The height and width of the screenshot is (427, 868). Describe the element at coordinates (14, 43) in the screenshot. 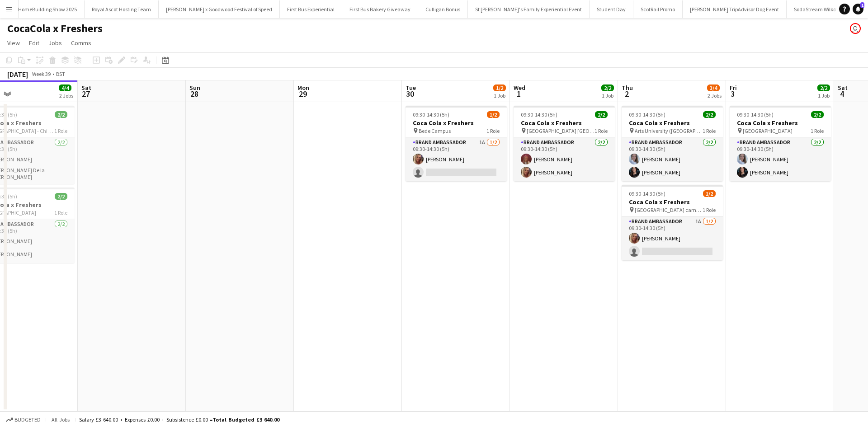

I see `span: View` at that location.